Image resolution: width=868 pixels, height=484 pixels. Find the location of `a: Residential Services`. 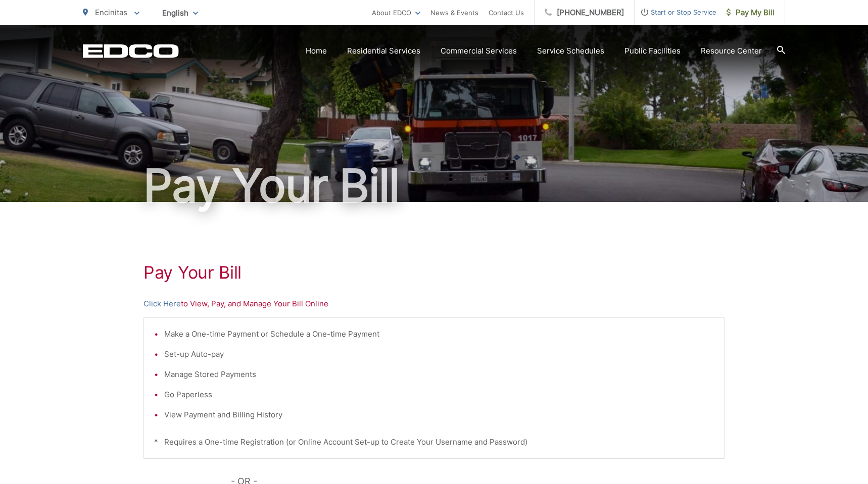

a: Residential Services is located at coordinates (383, 51).